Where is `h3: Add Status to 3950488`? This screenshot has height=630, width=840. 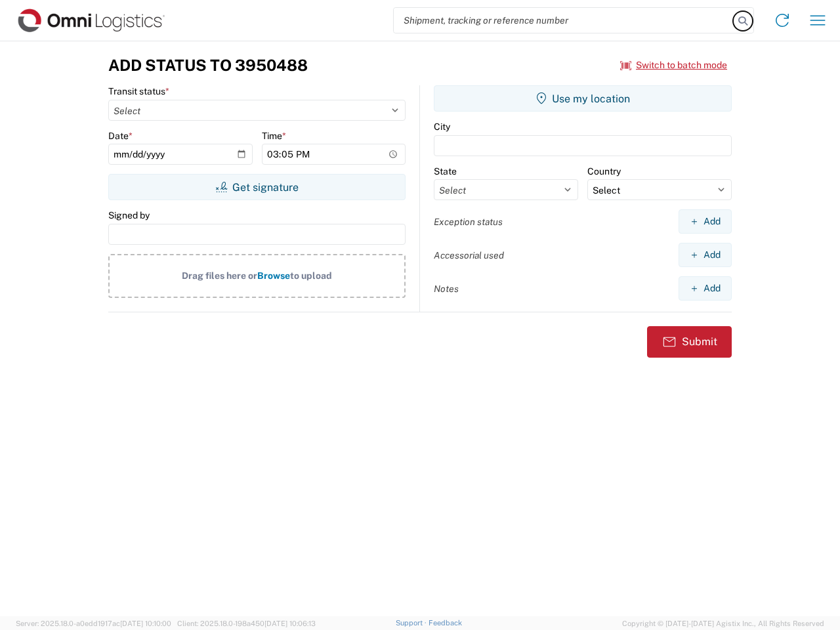
h3: Add Status to 3950488 is located at coordinates (208, 65).